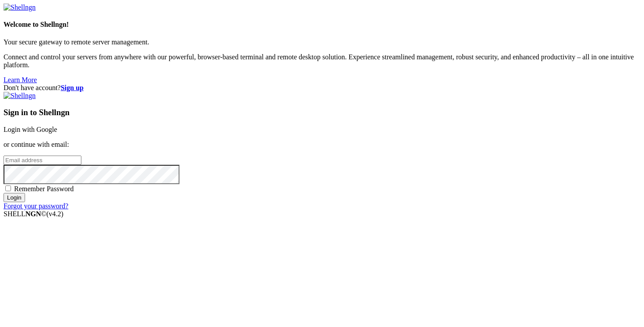  I want to click on p: Your secure gateway to remote server management., so click(322, 42).